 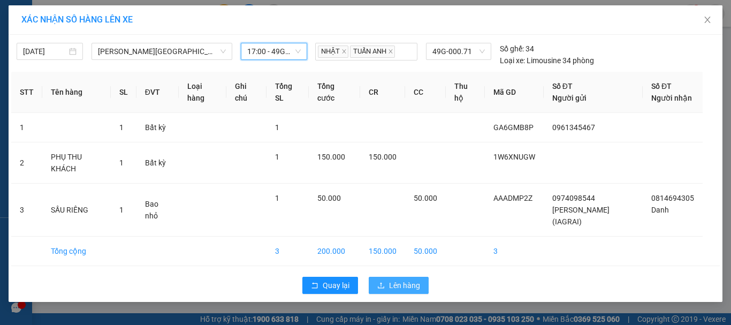 I want to click on div: Danh, so click(x=156, y=41).